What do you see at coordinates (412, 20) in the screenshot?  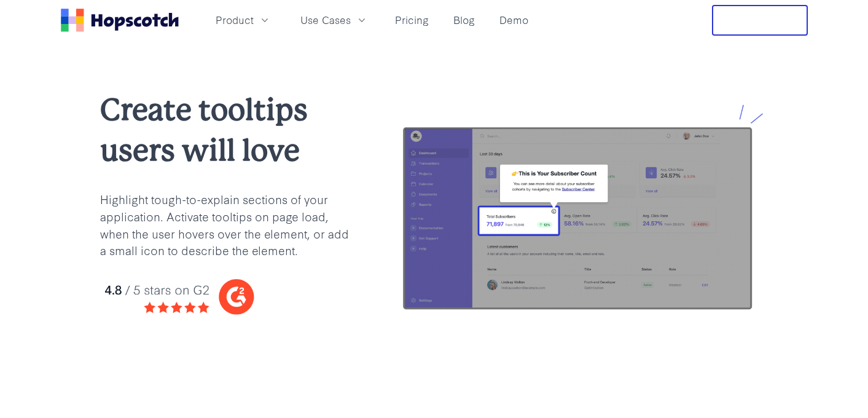 I see `a: Pricing` at bounding box center [412, 20].